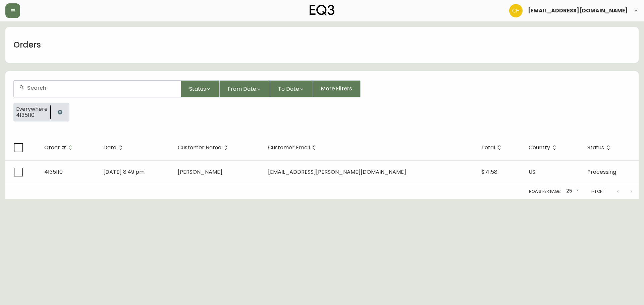 The width and height of the screenshot is (644, 305). Describe the element at coordinates (288, 89) in the screenshot. I see `span: To Date` at that location.